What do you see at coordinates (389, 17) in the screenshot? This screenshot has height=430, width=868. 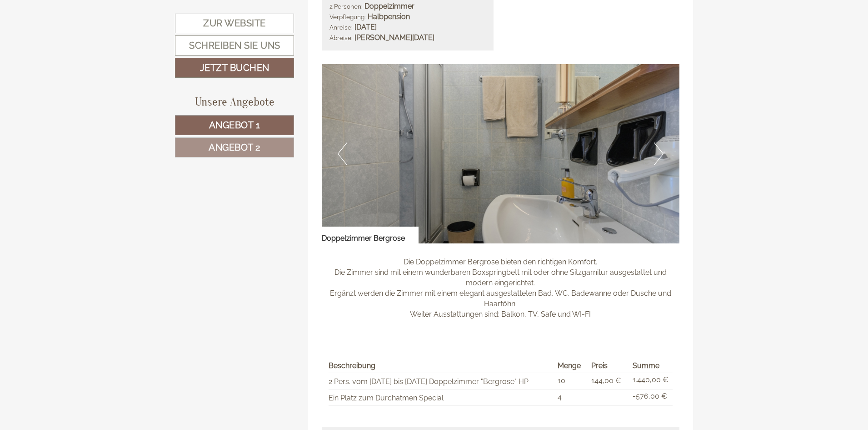 I see `b: Halbpension` at bounding box center [389, 17].